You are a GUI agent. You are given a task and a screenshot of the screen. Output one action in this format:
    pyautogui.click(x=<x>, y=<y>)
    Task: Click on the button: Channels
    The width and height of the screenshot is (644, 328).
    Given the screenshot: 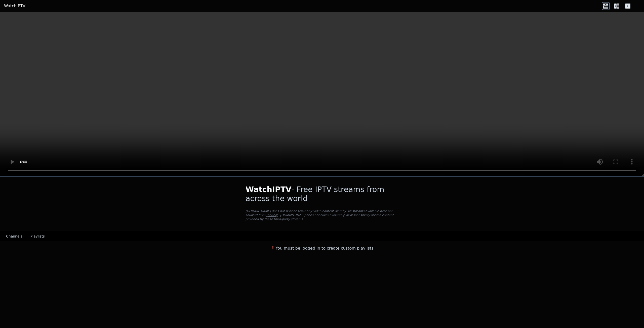 What is the action you would take?
    pyautogui.click(x=14, y=237)
    